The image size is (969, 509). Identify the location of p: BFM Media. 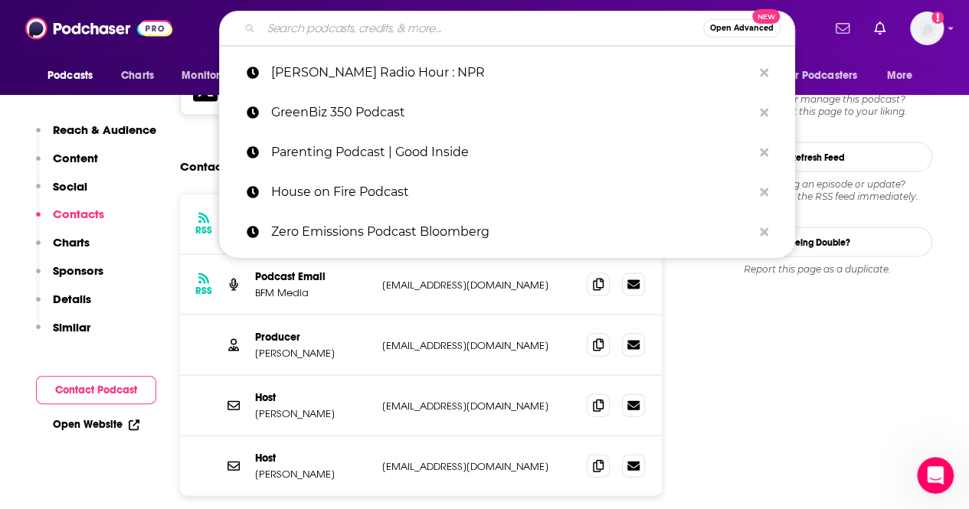
(312, 292).